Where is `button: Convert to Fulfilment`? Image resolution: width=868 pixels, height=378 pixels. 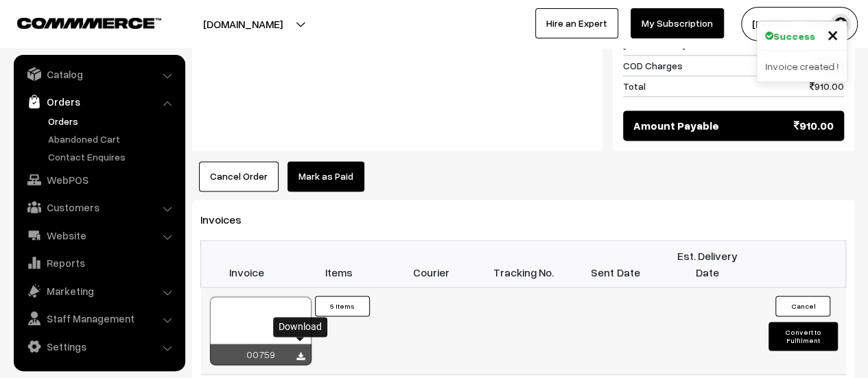
button: Convert to Fulfilment is located at coordinates (803, 336).